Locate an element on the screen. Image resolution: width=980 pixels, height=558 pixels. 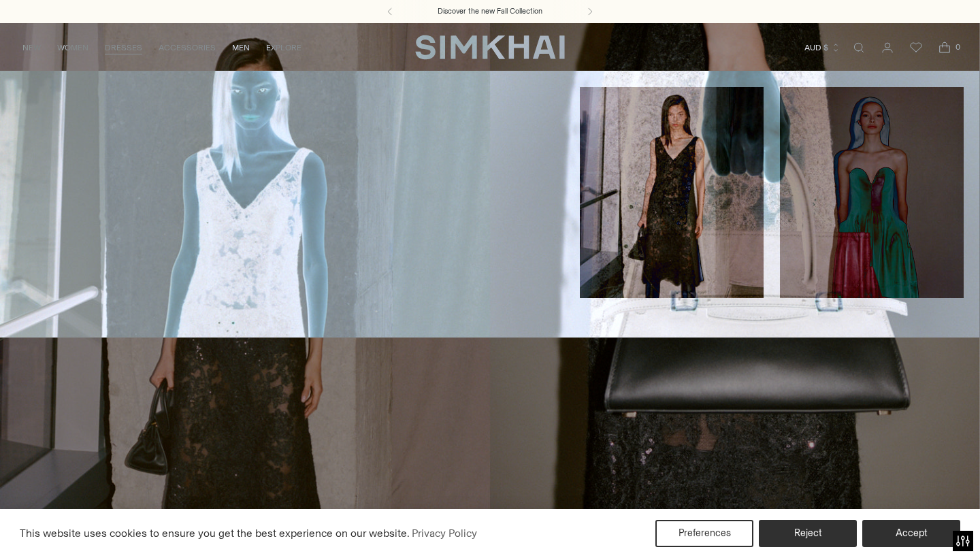
button: AUD $ is located at coordinates (822, 48).